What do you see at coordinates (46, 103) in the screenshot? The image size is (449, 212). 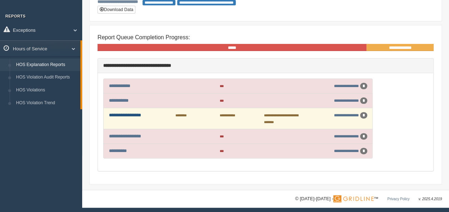 I see `a: HOS Violation Trend` at bounding box center [46, 103].